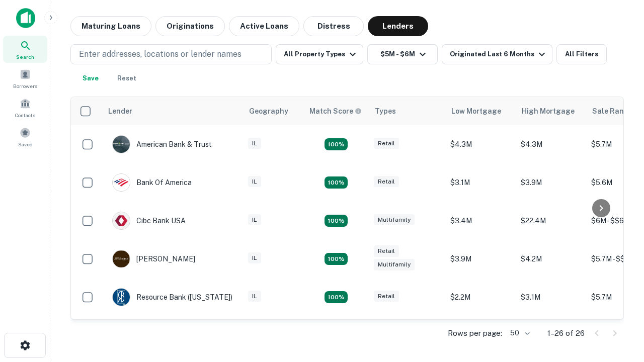 The width and height of the screenshot is (644, 362). Describe the element at coordinates (25, 86) in the screenshot. I see `span: Borrowers` at that location.